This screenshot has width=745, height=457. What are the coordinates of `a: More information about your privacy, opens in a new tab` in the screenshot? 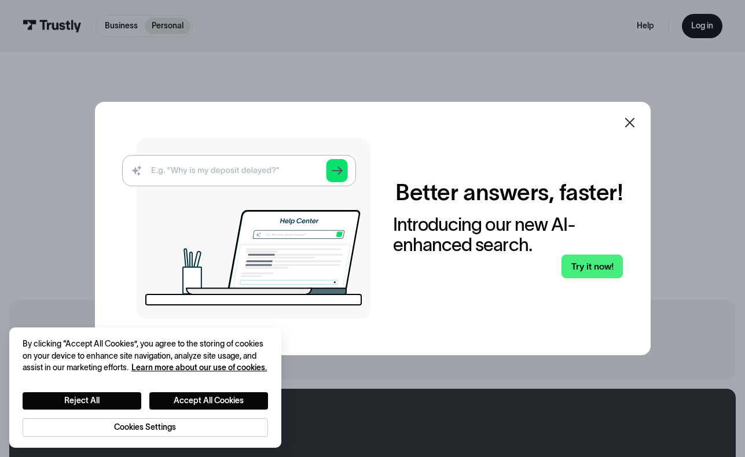 It's located at (199, 368).